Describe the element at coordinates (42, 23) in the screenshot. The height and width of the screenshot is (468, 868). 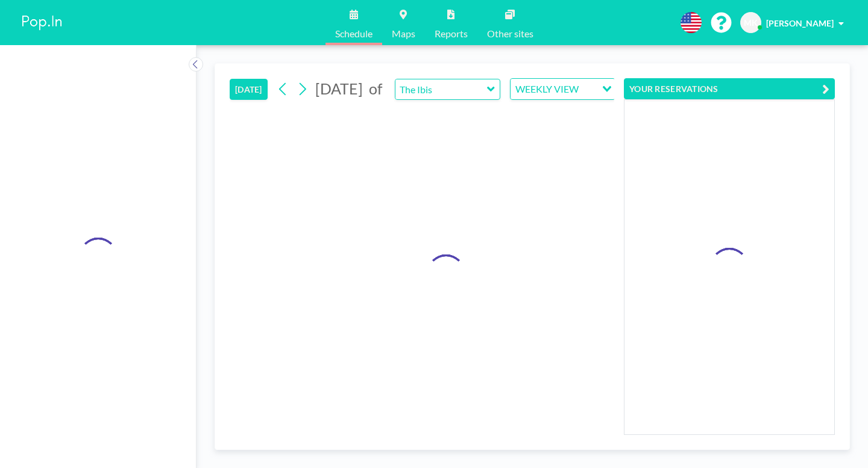
I see `img: organization-logo` at that location.